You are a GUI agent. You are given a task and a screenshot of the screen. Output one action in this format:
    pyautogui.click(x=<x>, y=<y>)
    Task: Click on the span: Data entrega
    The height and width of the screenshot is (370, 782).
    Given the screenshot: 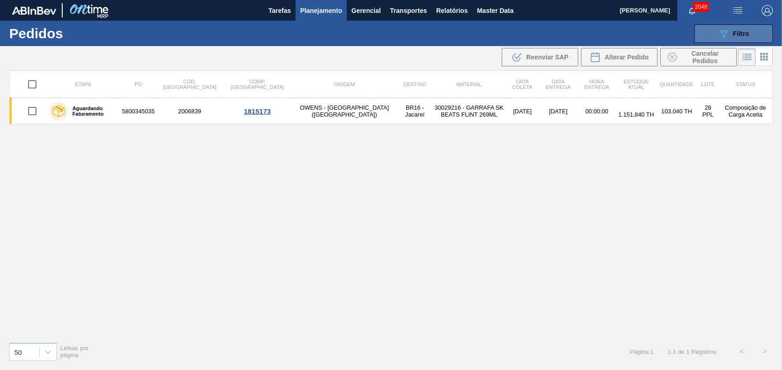 What is the action you would take?
    pyautogui.click(x=558, y=84)
    